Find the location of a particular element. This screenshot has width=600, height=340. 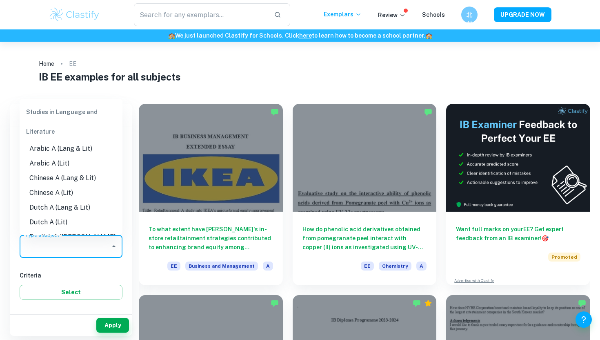

li: Chinese A (Lang & Lit) is located at coordinates (71, 178).